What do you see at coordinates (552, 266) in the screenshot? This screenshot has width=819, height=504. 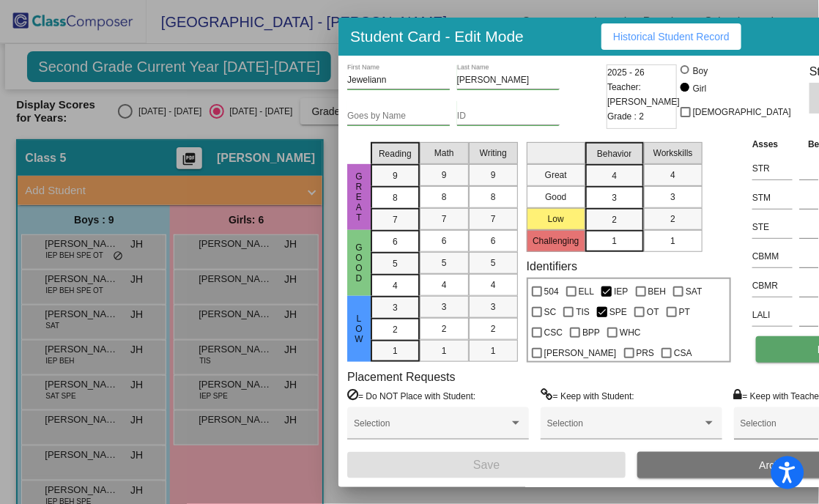 I see `label: Identifiers` at bounding box center [552, 266].